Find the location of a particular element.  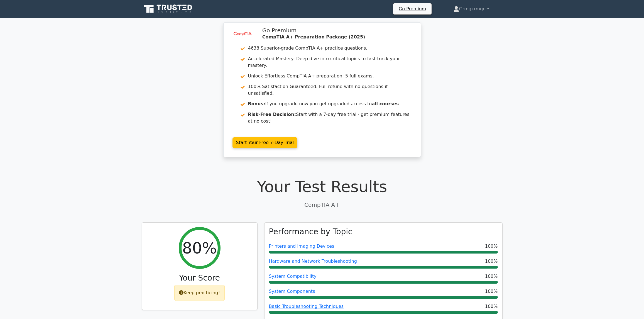

a: Start Your Free 7-Day Trial is located at coordinates (265, 143).